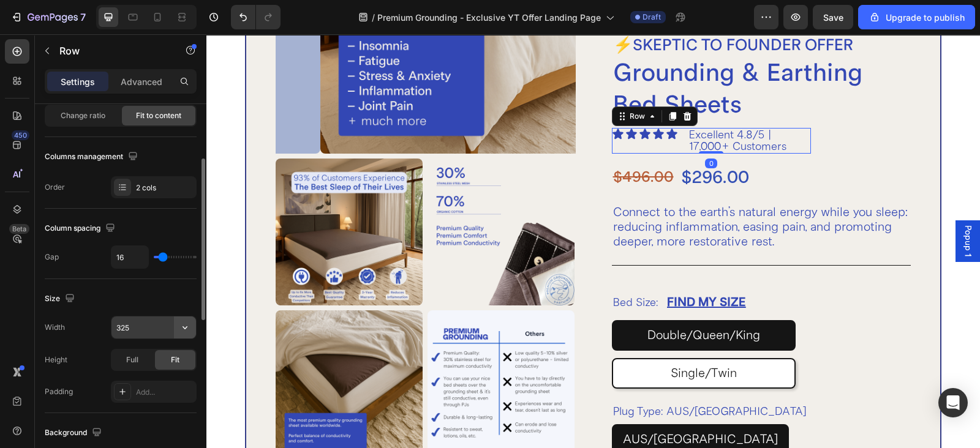 The width and height of the screenshot is (980, 448). Describe the element at coordinates (555, 193) in the screenshot. I see `p: Connect to the earth’s natural energy while you sleep: reducing inflammation, easing pain, and pr...` at that location.